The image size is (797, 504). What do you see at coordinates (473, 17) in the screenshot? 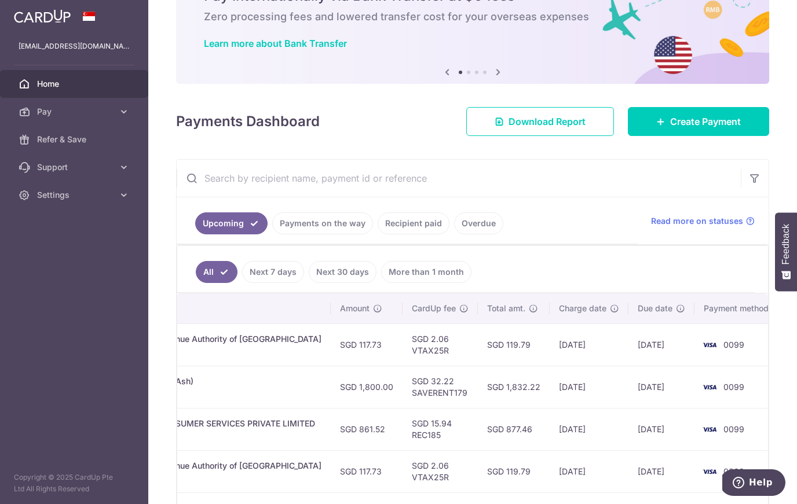
I see `h6: Zero processing fees and lowered transfer cost for your overseas expenses` at bounding box center [473, 17].